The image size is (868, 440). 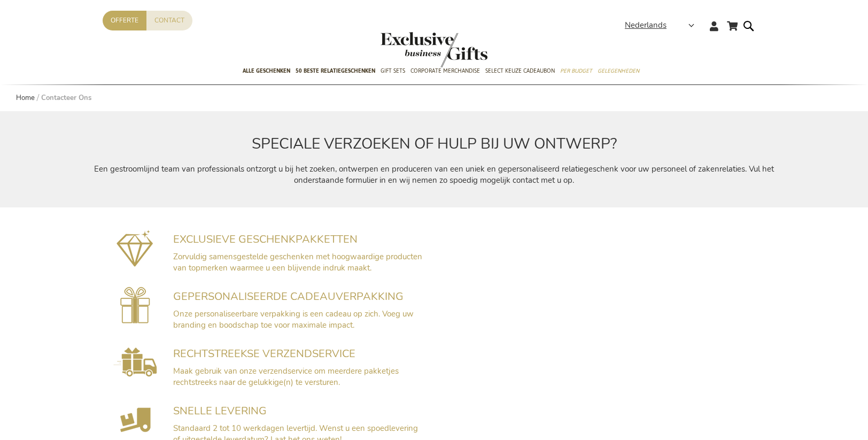 I want to click on span: 50 beste relatiegeschenken, so click(x=335, y=71).